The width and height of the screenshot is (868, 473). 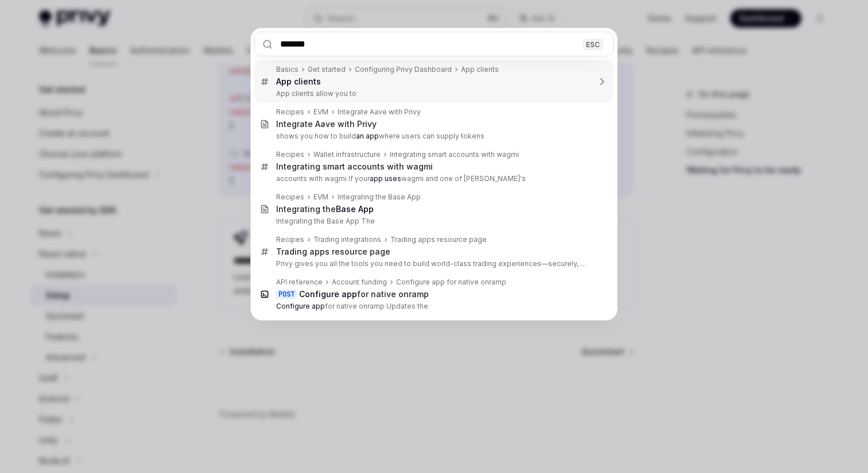 What do you see at coordinates (347, 155) in the screenshot?
I see `div: Wallet infrastructure` at bounding box center [347, 155].